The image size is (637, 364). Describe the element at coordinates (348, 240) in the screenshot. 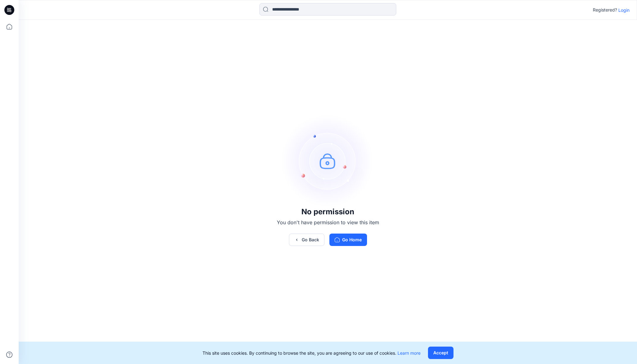

I see `button: Go Home` at that location.